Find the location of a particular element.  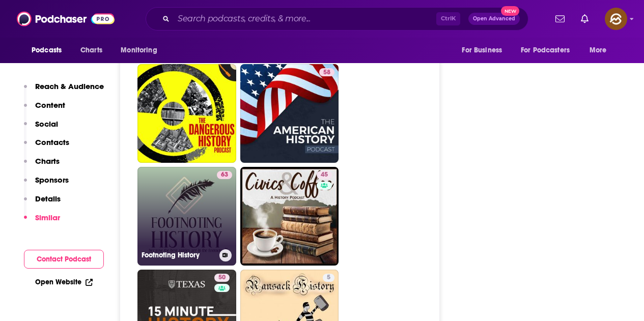

span: 5 is located at coordinates (328, 278).